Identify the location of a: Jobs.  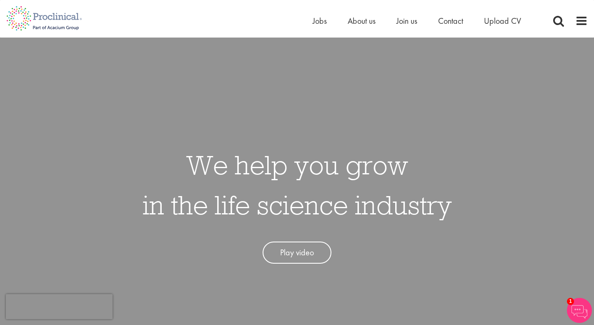
(320, 21).